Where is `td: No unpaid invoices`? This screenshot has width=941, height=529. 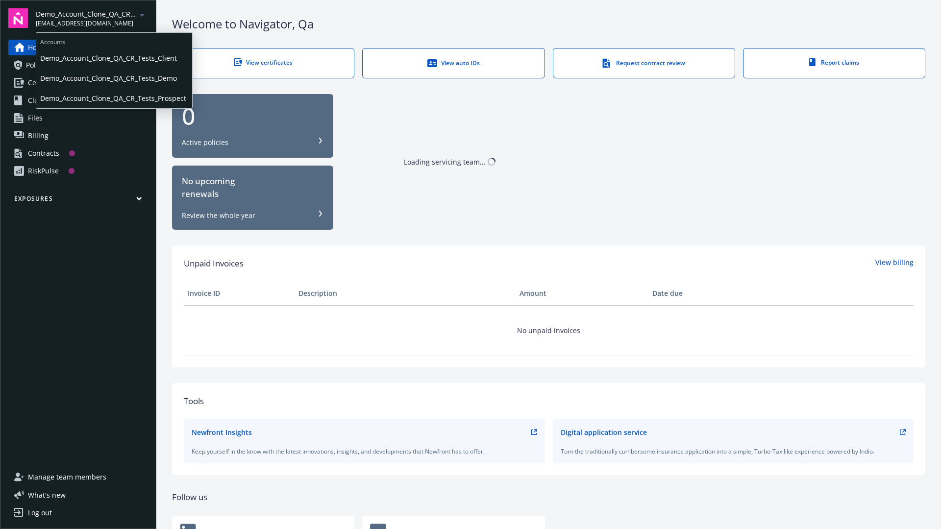 td: No unpaid invoices is located at coordinates (548, 330).